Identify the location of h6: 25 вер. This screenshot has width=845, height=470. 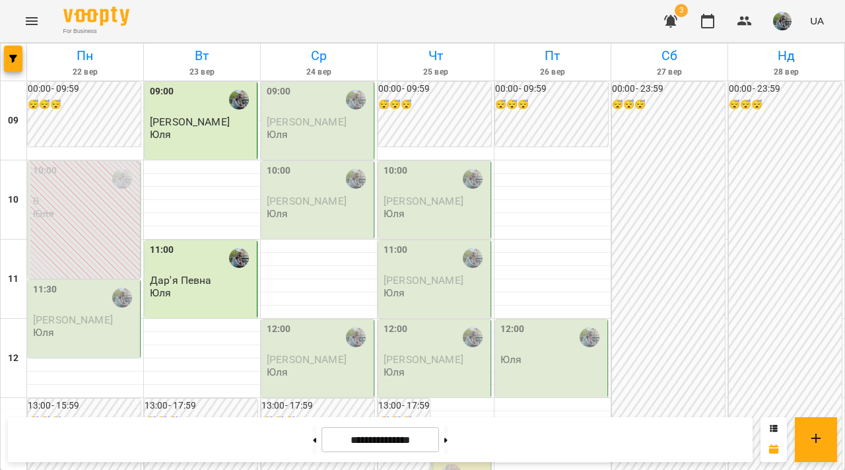
(436, 72).